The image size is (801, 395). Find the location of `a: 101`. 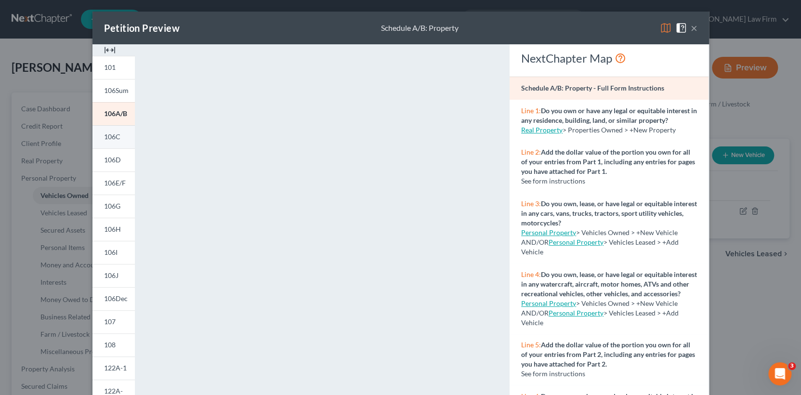

a: 101 is located at coordinates (114, 67).